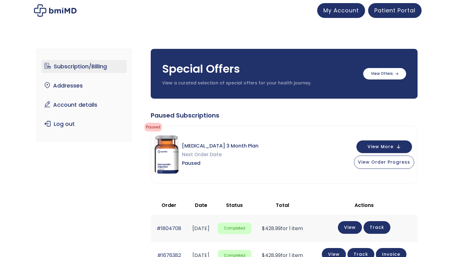 Image resolution: width=454 pixels, height=257 pixels. What do you see at coordinates (384, 162) in the screenshot?
I see `span: View Order Progress` at bounding box center [384, 162].